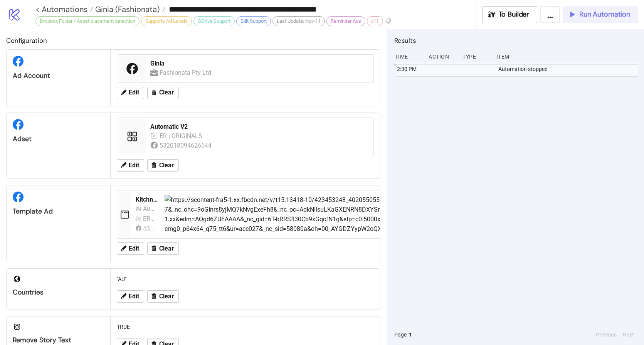 The width and height of the screenshot is (644, 345). Describe the element at coordinates (410, 69) in the screenshot. I see `div: 2:30 PM` at that location.